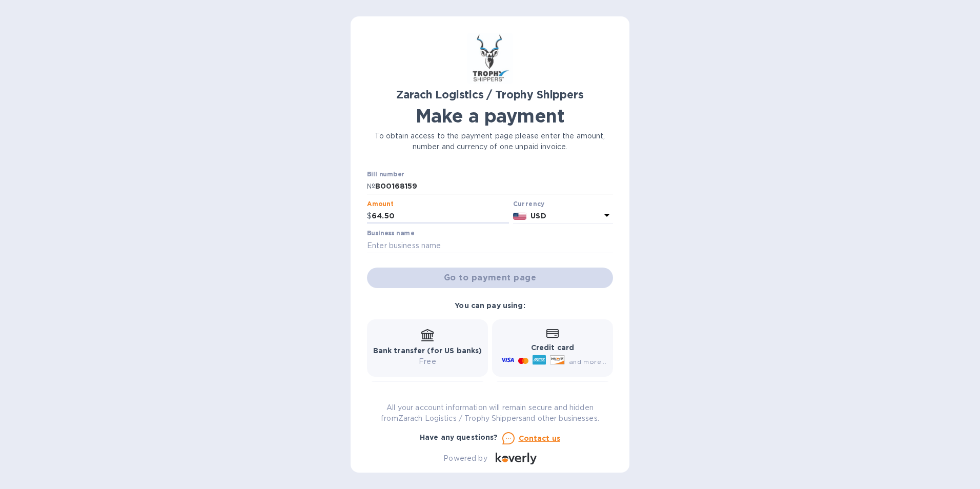 This screenshot has height=489, width=980. I want to click on input: 0.00, so click(440, 216).